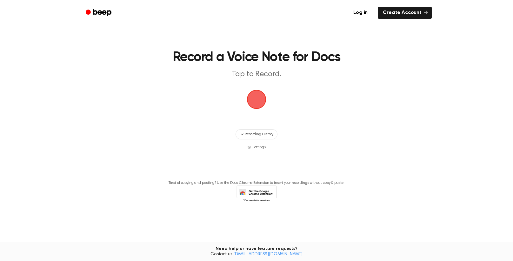  I want to click on span: Contact us, so click(257, 255).